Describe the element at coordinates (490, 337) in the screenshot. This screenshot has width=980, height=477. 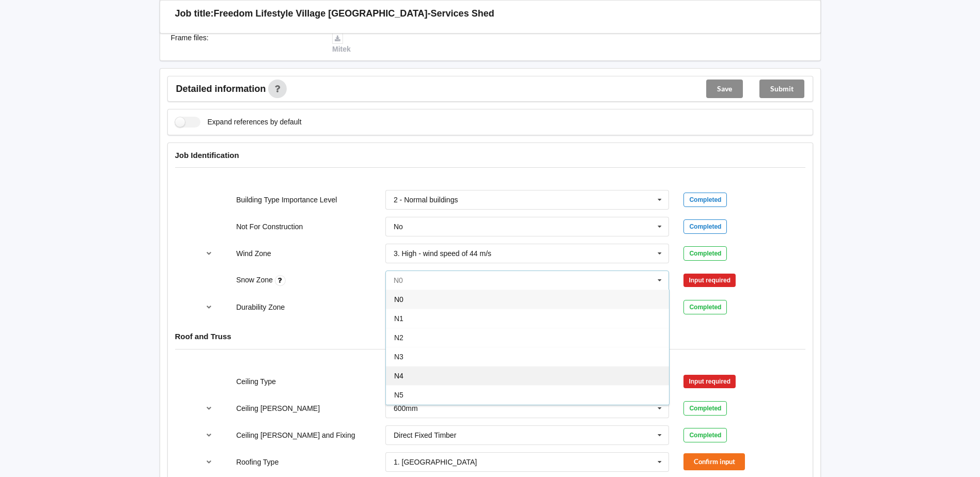
I see `h4: Roof and Truss` at that location.